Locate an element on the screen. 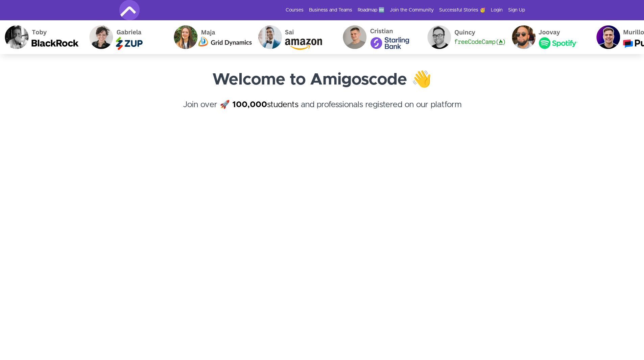 This screenshot has width=644, height=360. a: Business and Teams is located at coordinates (331, 10).